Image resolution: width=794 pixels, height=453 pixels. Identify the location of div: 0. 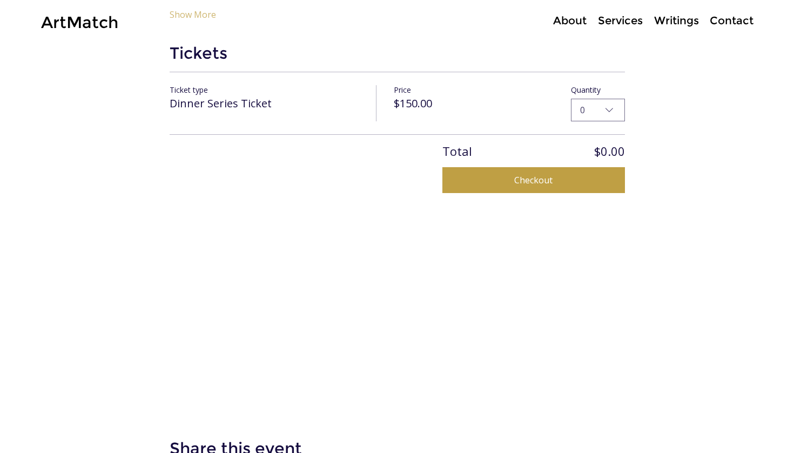
(582, 110).